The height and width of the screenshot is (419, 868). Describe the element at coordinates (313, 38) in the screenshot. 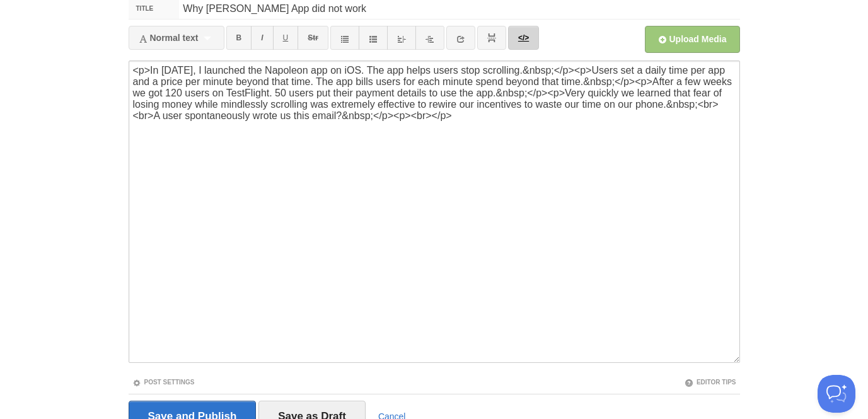

I see `del: Str` at that location.